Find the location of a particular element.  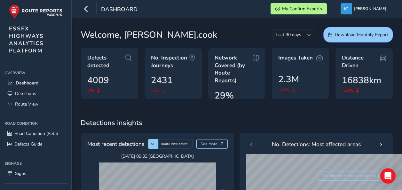

span: Route View is located at coordinates (27, 104).